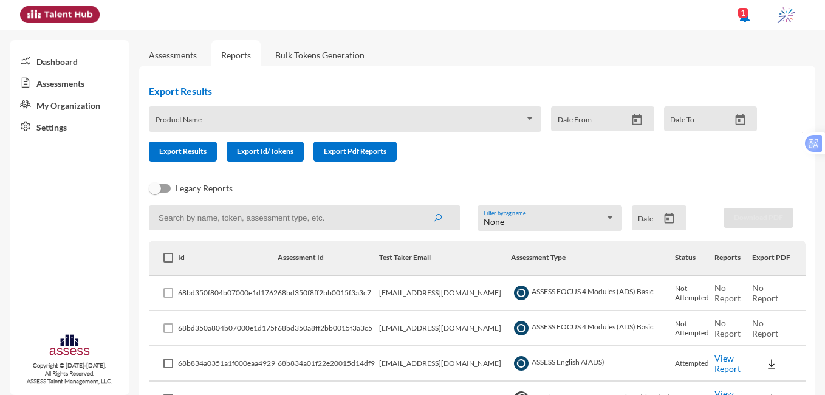  What do you see at coordinates (320, 55) in the screenshot?
I see `a: Bulk Tokens Generation` at bounding box center [320, 55].